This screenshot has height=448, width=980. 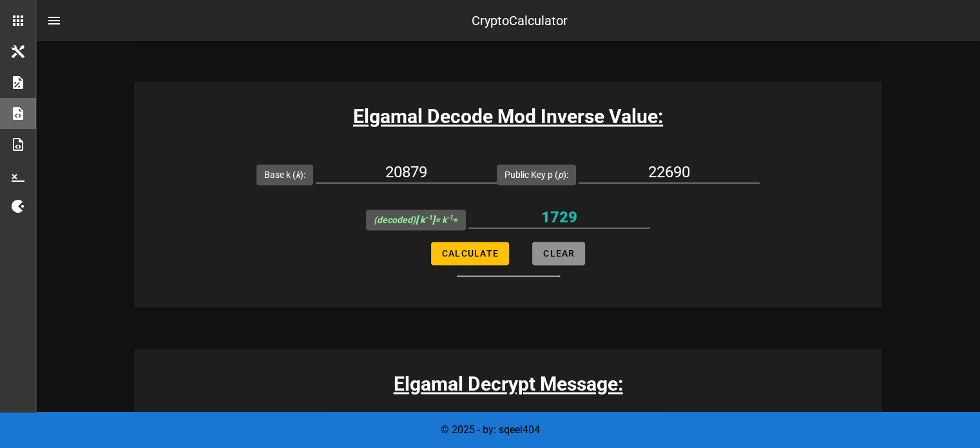 I want to click on label: Base k ( ):, so click(x=285, y=175).